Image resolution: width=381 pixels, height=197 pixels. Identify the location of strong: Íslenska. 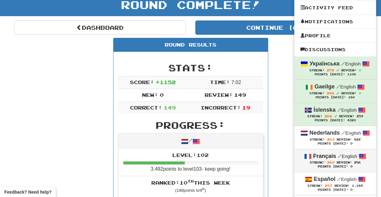
(324, 110).